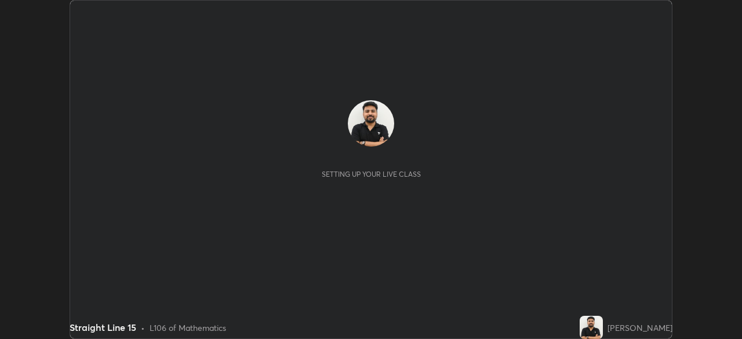  What do you see at coordinates (371, 174) in the screenshot?
I see `div: Setting up your live class` at bounding box center [371, 174].